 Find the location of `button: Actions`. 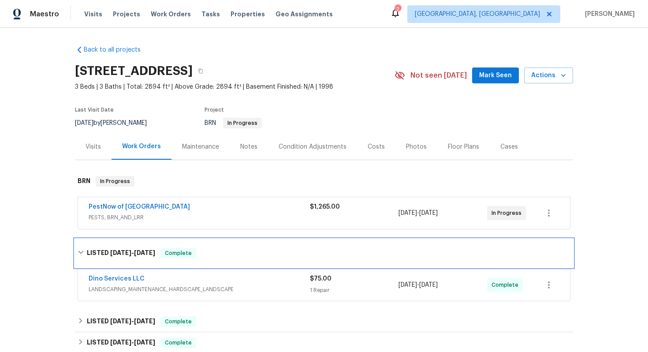

button: Actions is located at coordinates (549, 75).